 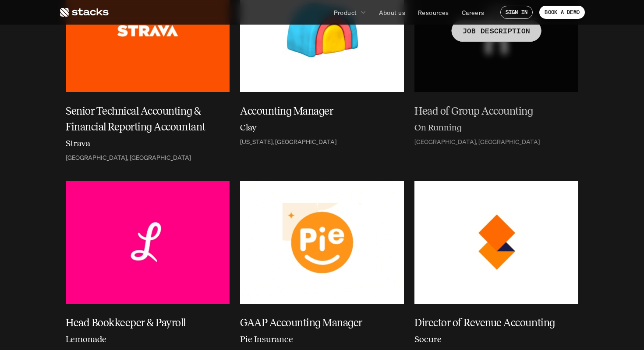 I want to click on p: Product, so click(x=346, y=13).